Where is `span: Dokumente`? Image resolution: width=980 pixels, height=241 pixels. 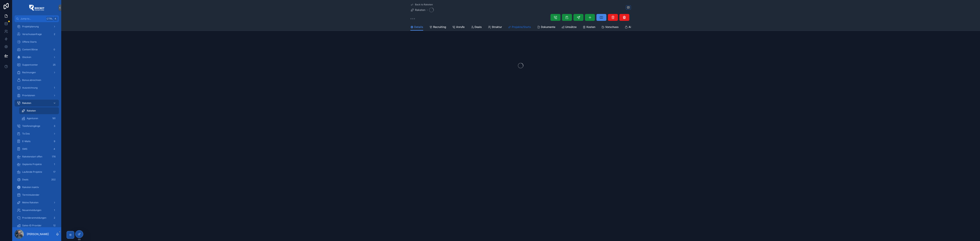
span: Dokumente is located at coordinates (548, 27).